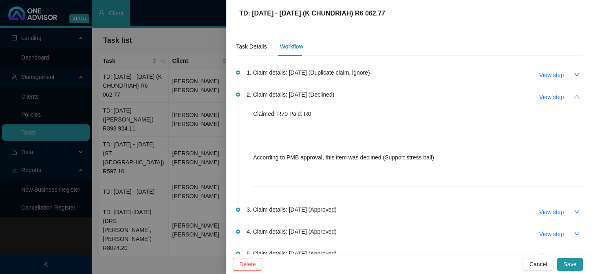  I want to click on span: Cancel, so click(538, 264).